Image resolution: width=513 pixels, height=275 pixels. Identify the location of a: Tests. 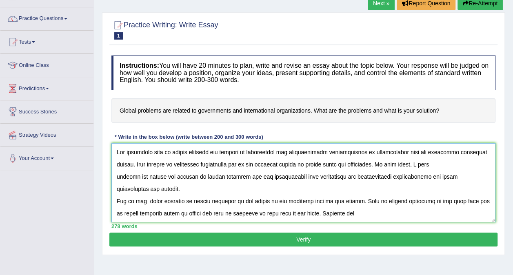
(47, 41).